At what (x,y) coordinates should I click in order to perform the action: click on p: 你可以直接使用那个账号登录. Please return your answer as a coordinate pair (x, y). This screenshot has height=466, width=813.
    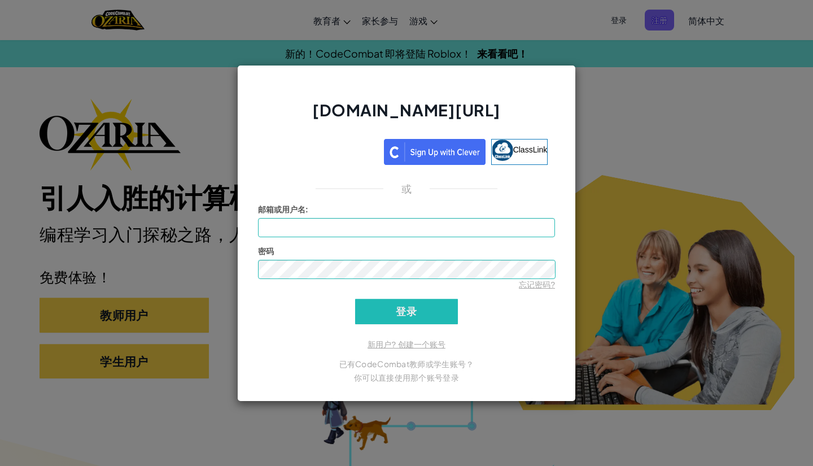
    Looking at the image, I should click on (406, 377).